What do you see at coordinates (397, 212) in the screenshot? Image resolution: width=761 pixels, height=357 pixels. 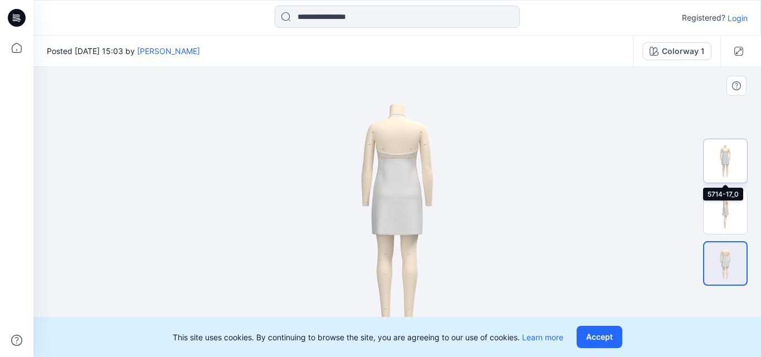 I see `img: eyJhbGciOiJIUzI1NiIsImtpZCI6IjAiLCJzbHQiOiJzZXMiLCJ0eXAiOiJKV1QifQ.eyJkYXRhIjp7InR5cGUiOiJzdG9yYW...` at bounding box center [397, 212].